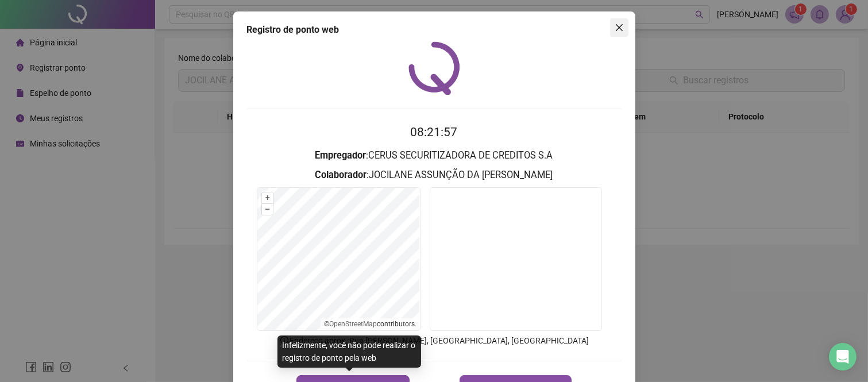 This screenshot has width=868, height=382. I want to click on time: 08:21:57, so click(434, 132).